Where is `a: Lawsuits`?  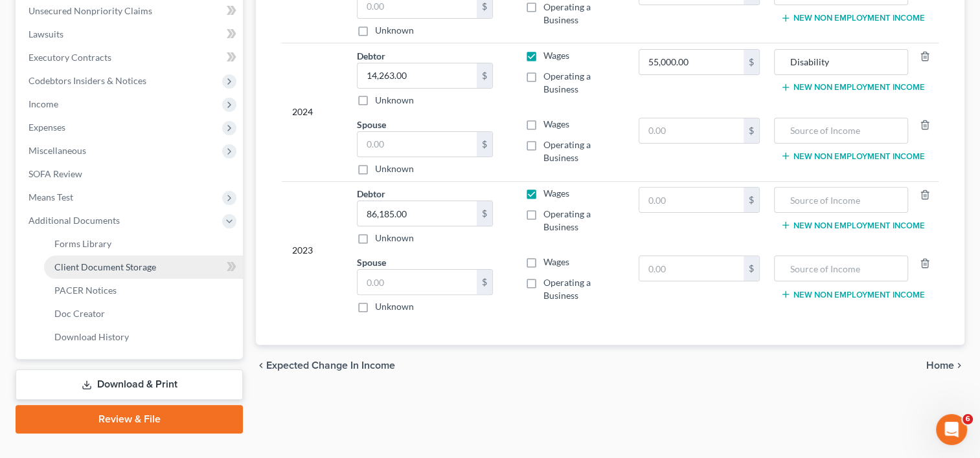
a: Lawsuits is located at coordinates (130, 34).